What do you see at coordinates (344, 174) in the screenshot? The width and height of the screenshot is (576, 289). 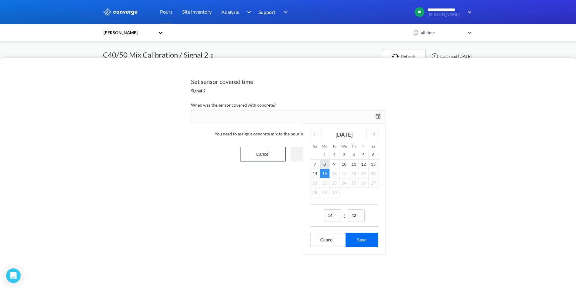 I see `td: Not available. Wednesday, September 17, 2025` at bounding box center [344, 174].